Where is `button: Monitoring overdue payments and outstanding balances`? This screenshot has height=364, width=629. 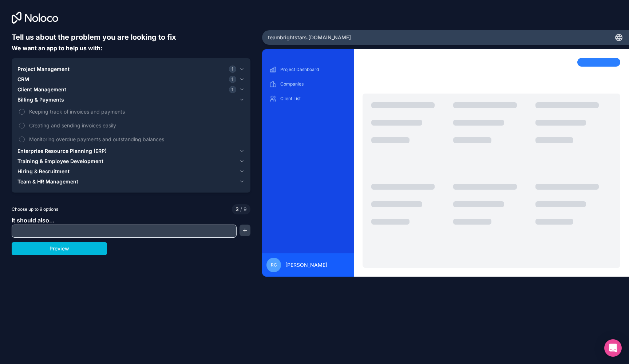 button: Monitoring overdue payments and outstanding balances is located at coordinates (22, 139).